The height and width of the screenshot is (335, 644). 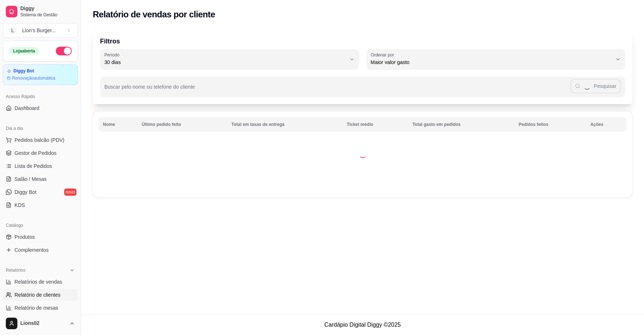 What do you see at coordinates (27, 108) in the screenshot?
I see `span: Dashboard` at bounding box center [27, 108].